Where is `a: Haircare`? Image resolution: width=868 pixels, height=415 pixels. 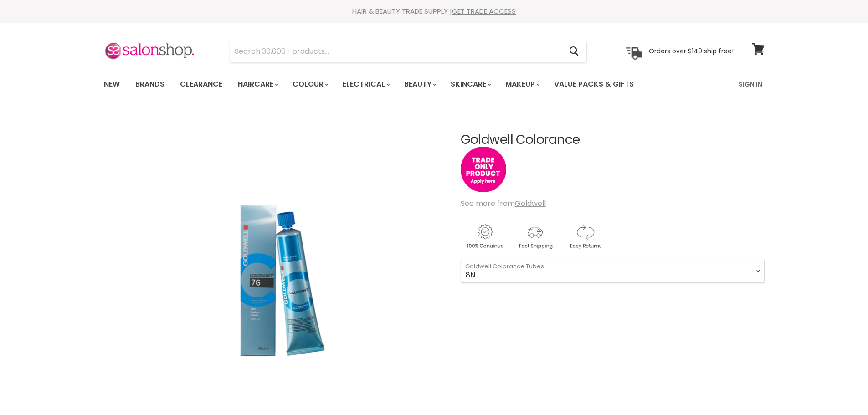 a: Haircare is located at coordinates (258, 84).